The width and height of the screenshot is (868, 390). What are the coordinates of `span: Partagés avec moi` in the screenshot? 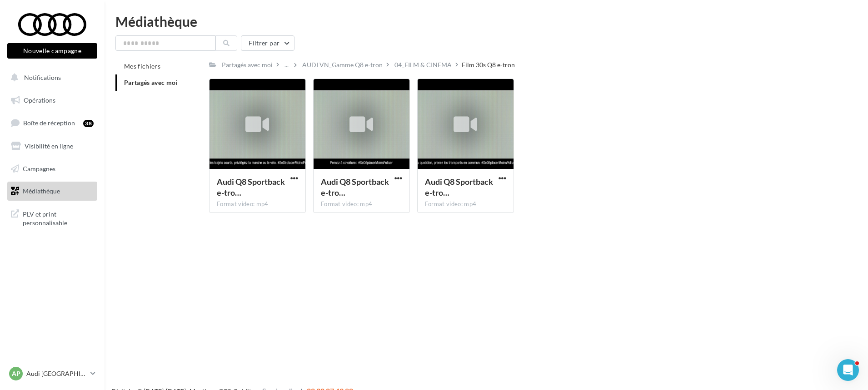 It's located at (151, 83).